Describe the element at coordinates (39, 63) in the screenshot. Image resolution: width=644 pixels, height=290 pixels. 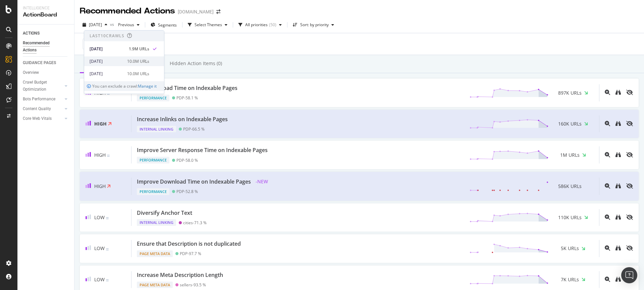
I see `div: GUIDANCE PAGES` at that location.